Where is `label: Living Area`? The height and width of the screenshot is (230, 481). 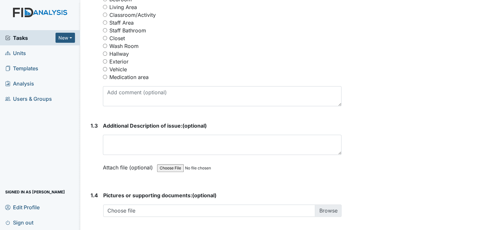 label: Living Area is located at coordinates (123, 7).